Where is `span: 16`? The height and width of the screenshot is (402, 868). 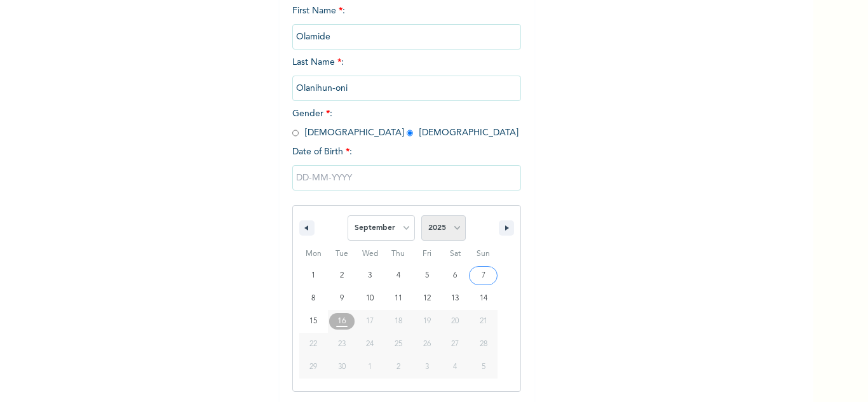 span: 16 is located at coordinates (342, 322).